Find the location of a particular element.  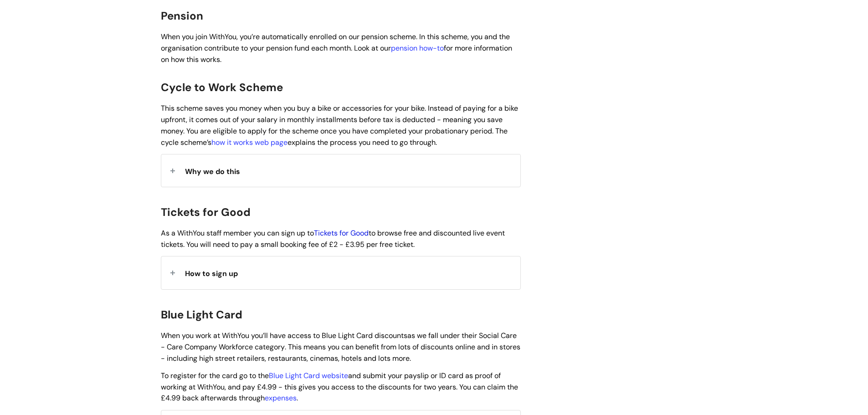

span: Blue Light Card is located at coordinates (201, 315).